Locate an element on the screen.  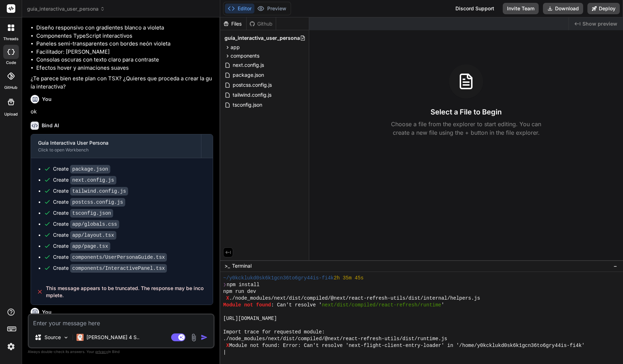
span: tailwind.config.js is located at coordinates (252, 95).